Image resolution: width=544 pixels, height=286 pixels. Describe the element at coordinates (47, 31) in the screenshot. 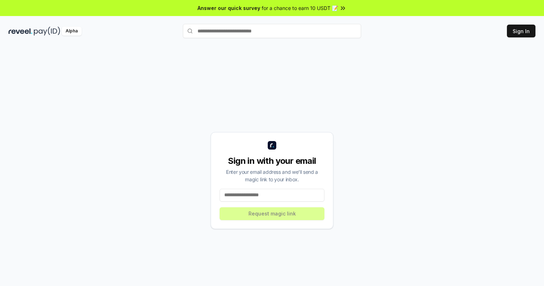

I see `img: pay_id` at that location.